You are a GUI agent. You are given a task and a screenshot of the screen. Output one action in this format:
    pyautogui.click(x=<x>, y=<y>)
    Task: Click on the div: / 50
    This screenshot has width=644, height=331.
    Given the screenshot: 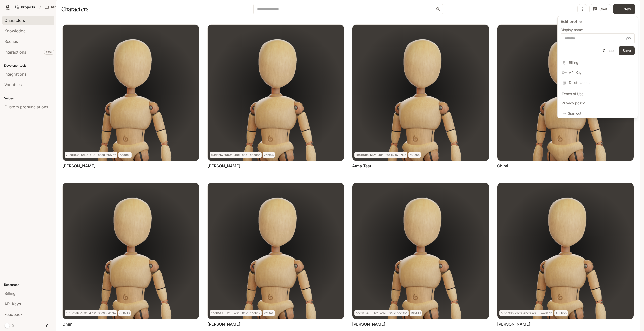 What is the action you would take?
    pyautogui.click(x=628, y=38)
    